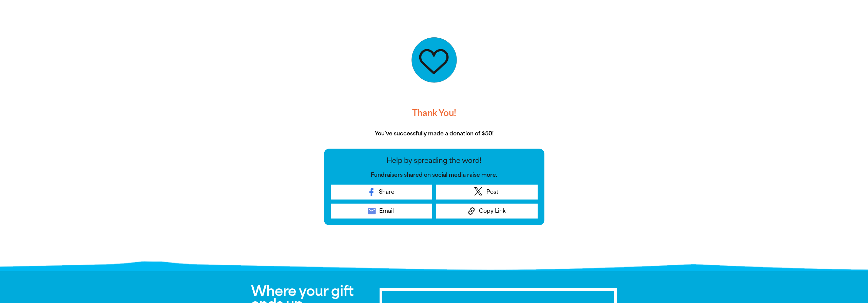 The height and width of the screenshot is (303, 868). Describe the element at coordinates (372, 211) in the screenshot. I see `i: email` at that location.